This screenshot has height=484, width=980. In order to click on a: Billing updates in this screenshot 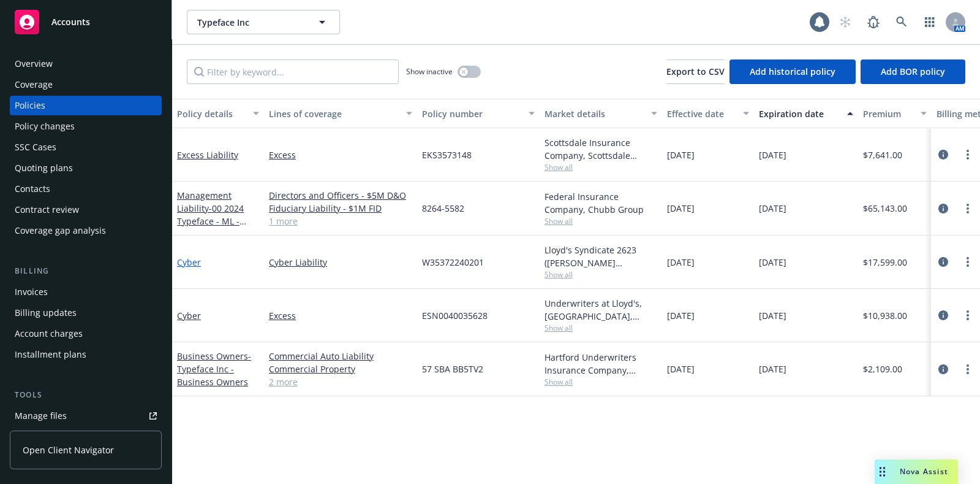, I will do `click(86, 312)`.